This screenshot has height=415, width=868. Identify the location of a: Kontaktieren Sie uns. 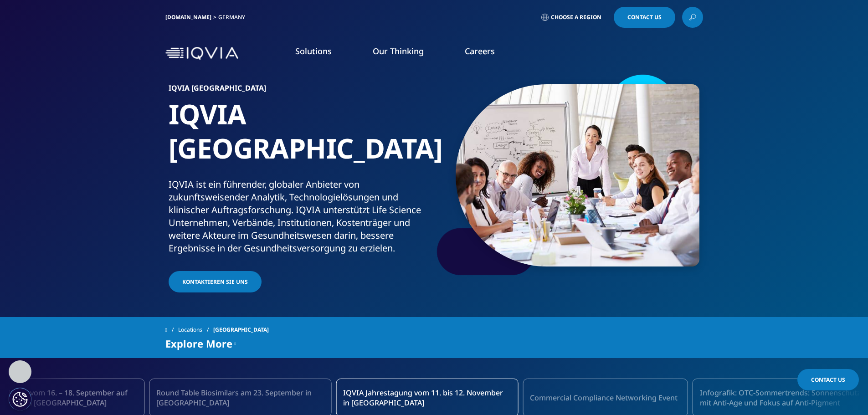
(215, 281).